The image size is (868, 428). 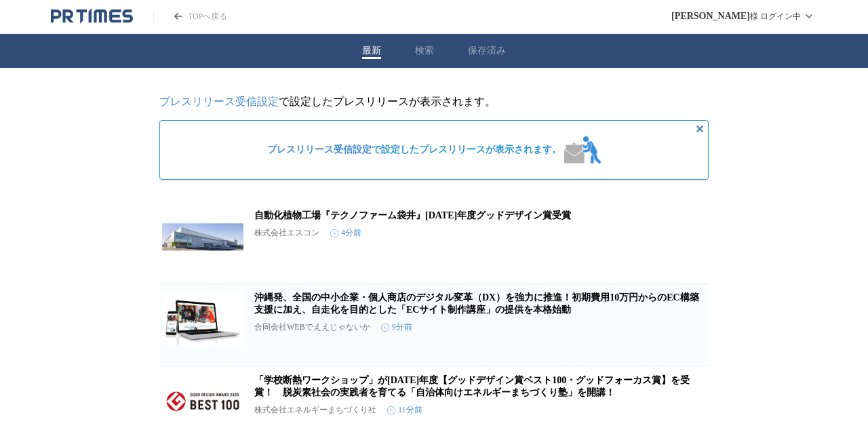 I want to click on time: 11分前, so click(x=405, y=409).